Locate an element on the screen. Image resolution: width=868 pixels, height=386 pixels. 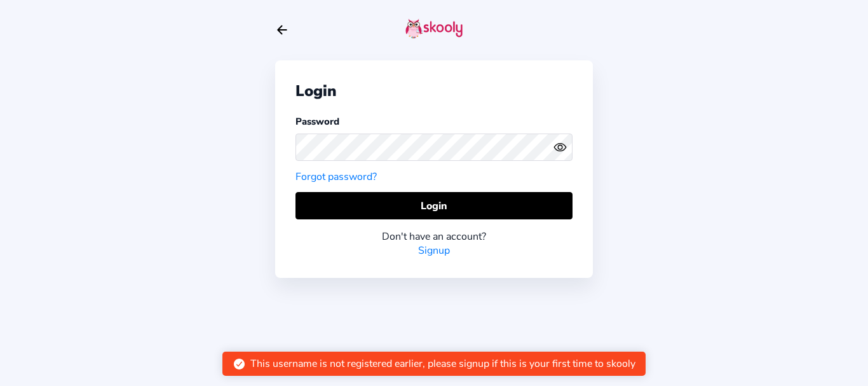
ion-icon: checkmark circle is located at coordinates (239, 364).